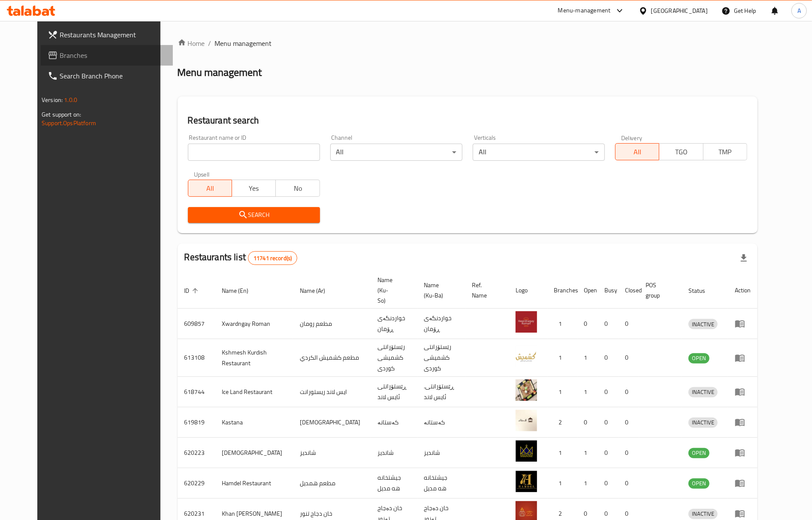  I want to click on h2: Restaurant search, so click(468, 121).